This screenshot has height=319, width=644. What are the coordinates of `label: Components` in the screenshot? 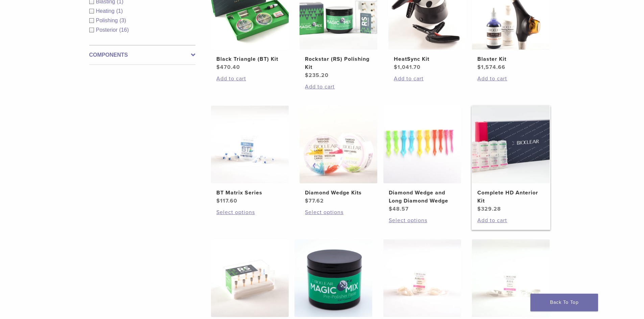 It's located at (142, 55).